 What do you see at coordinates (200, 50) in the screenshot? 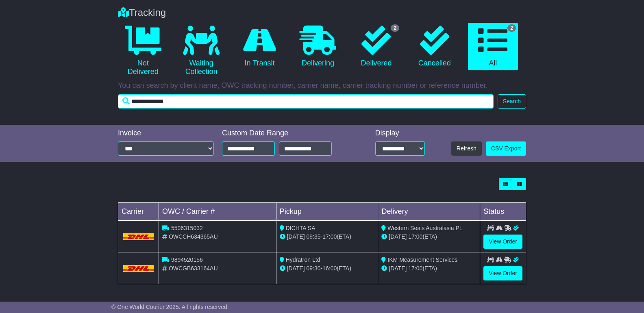
I see `a: Waiting Collection` at bounding box center [200, 50].